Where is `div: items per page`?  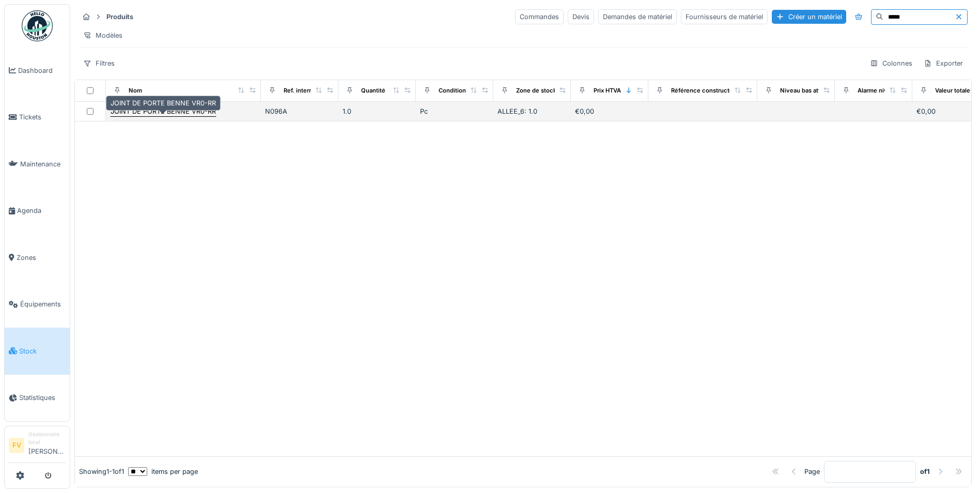
div: items per page is located at coordinates (163, 471).